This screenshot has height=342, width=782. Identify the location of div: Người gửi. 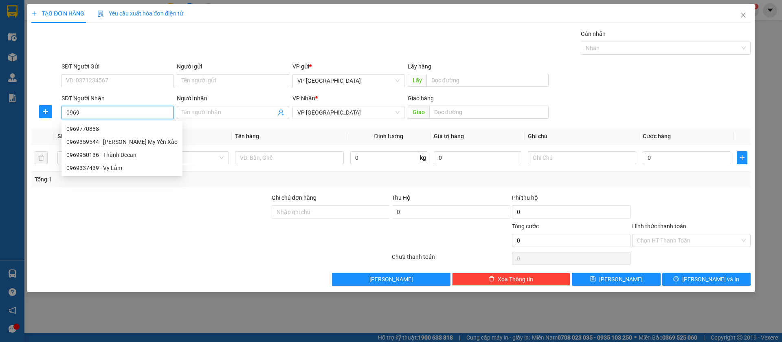
(233, 66).